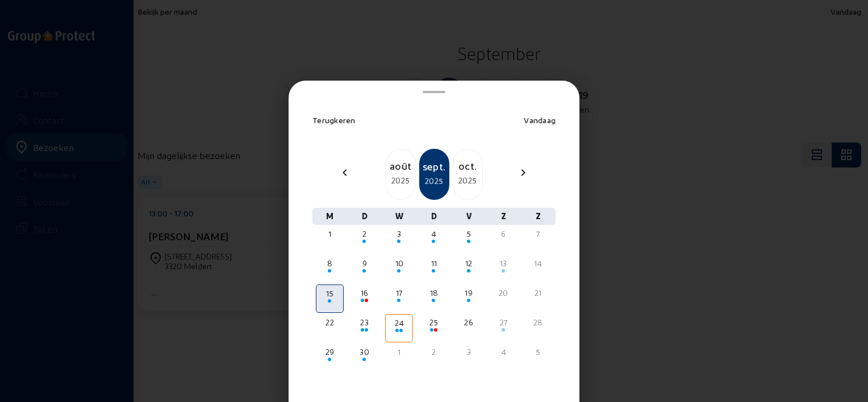  What do you see at coordinates (538, 234) in the screenshot?
I see `div: 7` at bounding box center [538, 234].